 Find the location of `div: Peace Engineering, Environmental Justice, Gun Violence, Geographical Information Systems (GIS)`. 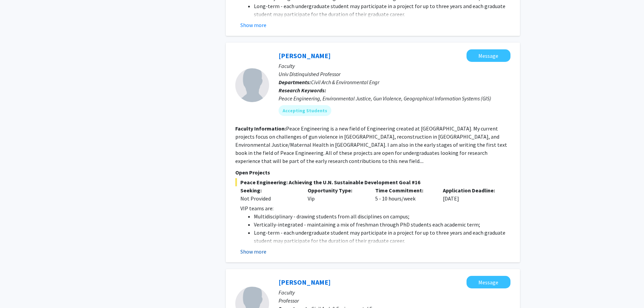

div: Peace Engineering, Environmental Justice, Gun Violence, Geographical Information Systems (GIS) is located at coordinates (395, 98).